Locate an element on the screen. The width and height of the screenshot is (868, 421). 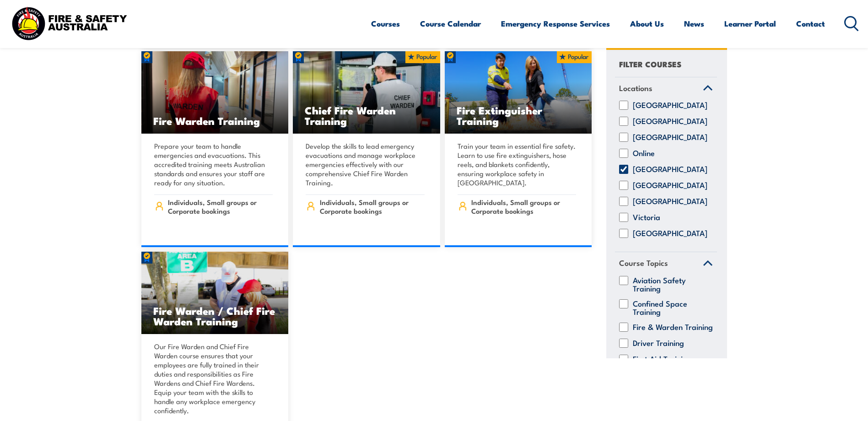
h4: FILTER COURSES is located at coordinates (651, 64).